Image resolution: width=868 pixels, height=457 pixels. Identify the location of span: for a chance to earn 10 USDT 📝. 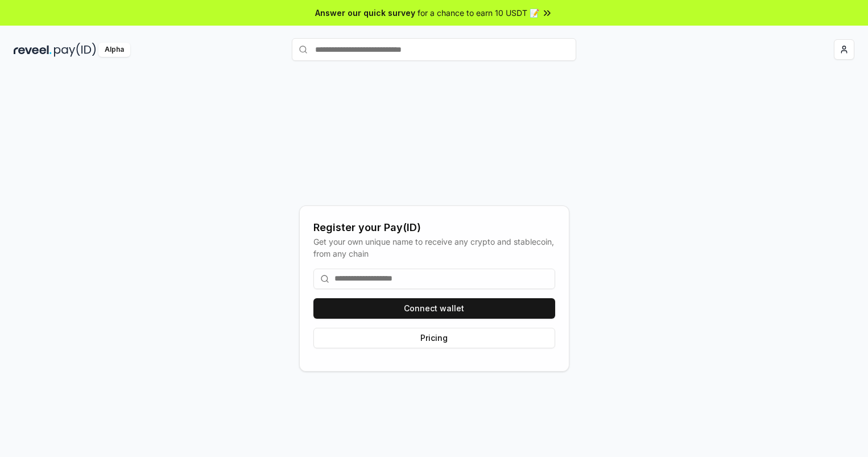
(479, 13).